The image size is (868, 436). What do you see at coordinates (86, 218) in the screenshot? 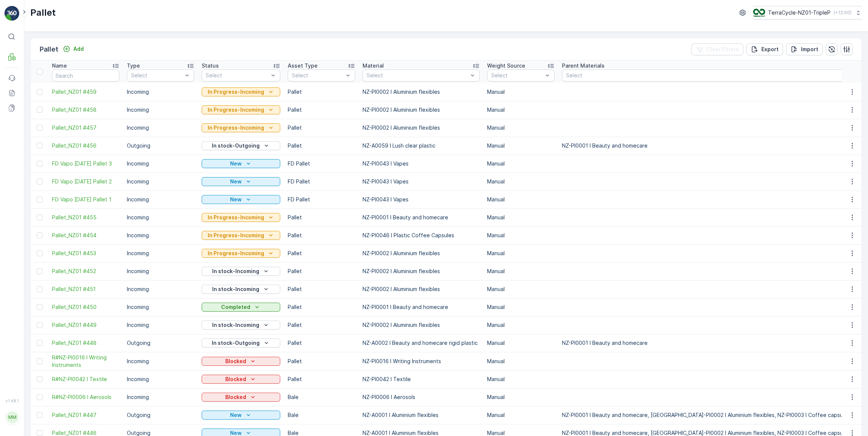
I see `a: Pallet_NZ01 #455` at bounding box center [86, 218].